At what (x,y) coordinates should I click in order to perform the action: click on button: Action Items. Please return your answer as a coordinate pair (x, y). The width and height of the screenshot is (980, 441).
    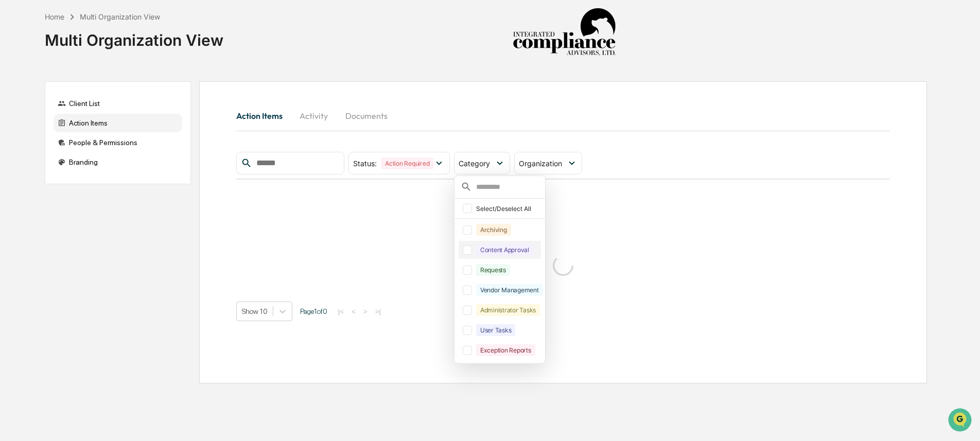
    Looking at the image, I should click on (264, 116).